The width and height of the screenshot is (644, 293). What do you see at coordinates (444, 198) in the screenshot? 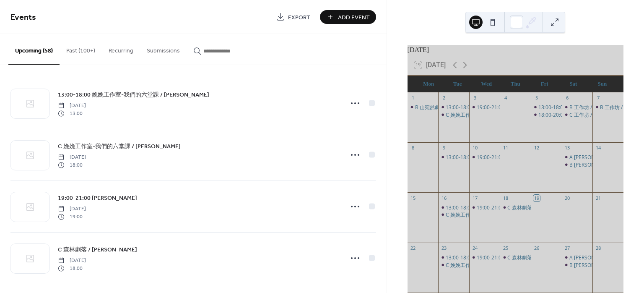
I see `div: 16` at bounding box center [444, 198].